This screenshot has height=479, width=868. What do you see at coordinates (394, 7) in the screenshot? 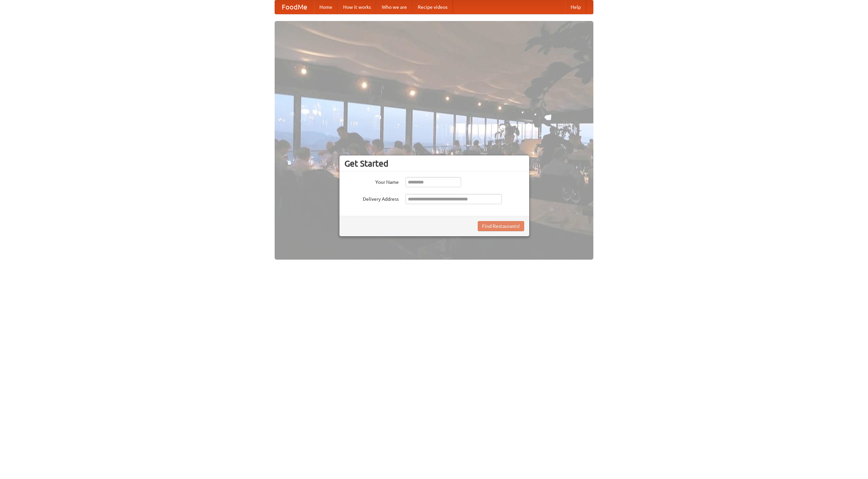
I see `a: Who we are` at bounding box center [394, 7].